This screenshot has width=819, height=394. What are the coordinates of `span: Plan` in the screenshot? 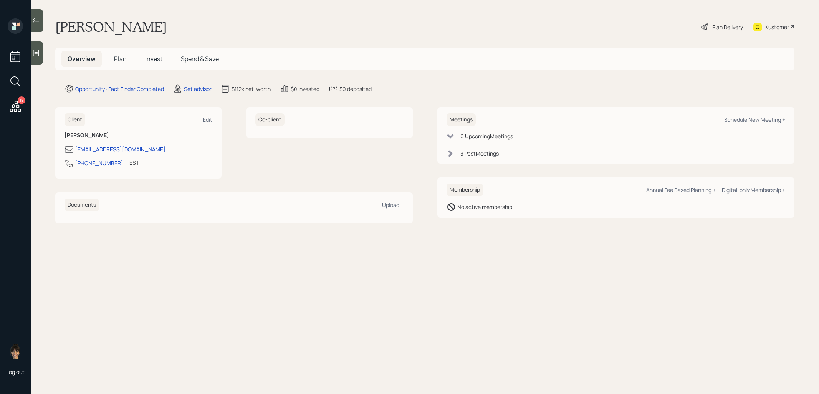 It's located at (120, 59).